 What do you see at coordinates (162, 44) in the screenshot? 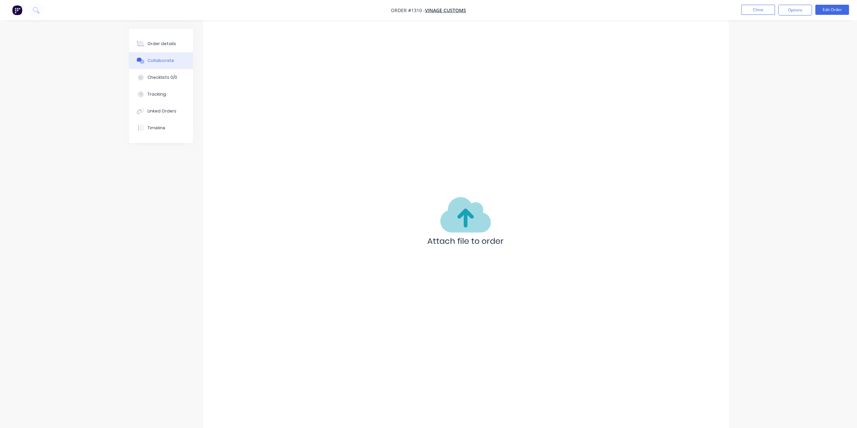
I see `div: Order details` at bounding box center [162, 44].